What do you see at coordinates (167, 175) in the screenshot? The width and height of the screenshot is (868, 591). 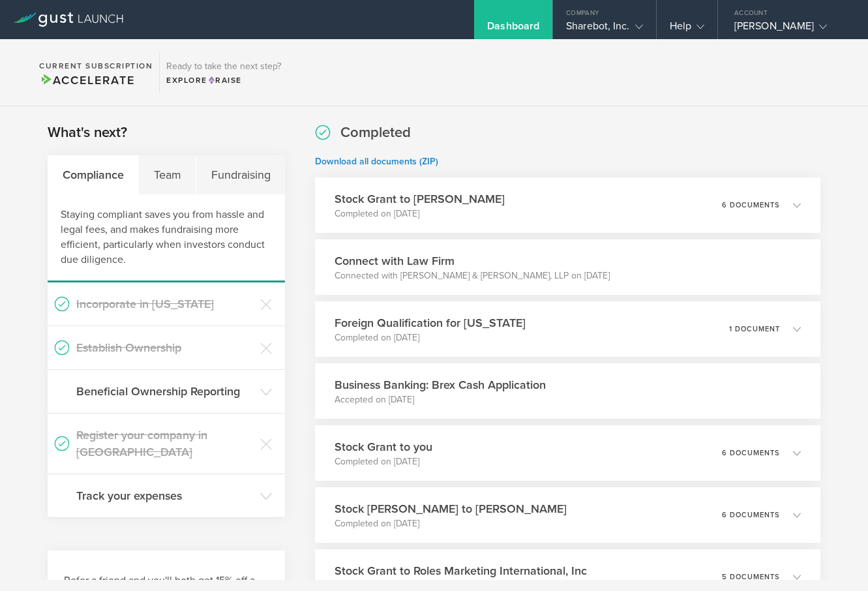 I see `div: Team` at bounding box center [167, 175].